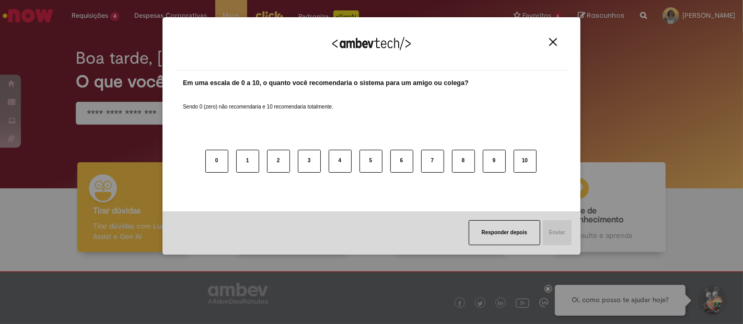 This screenshot has height=324, width=743. Describe the element at coordinates (258, 101) in the screenshot. I see `label: Sendo 0 (zero) não recomendaria e 10 recomendaria totalmente.` at that location.